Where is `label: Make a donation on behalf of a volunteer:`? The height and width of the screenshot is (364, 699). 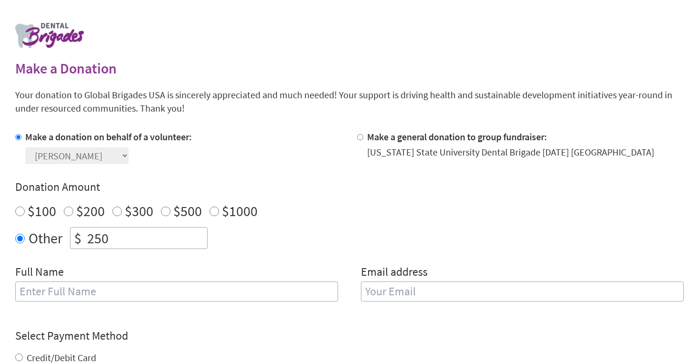 label: Make a donation on behalf of a volunteer: is located at coordinates (109, 136).